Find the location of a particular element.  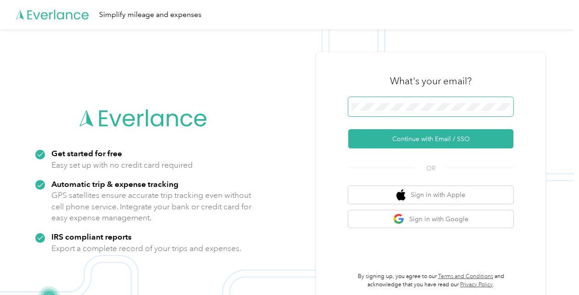

strong: IRS compliant reports is located at coordinates (91, 237).